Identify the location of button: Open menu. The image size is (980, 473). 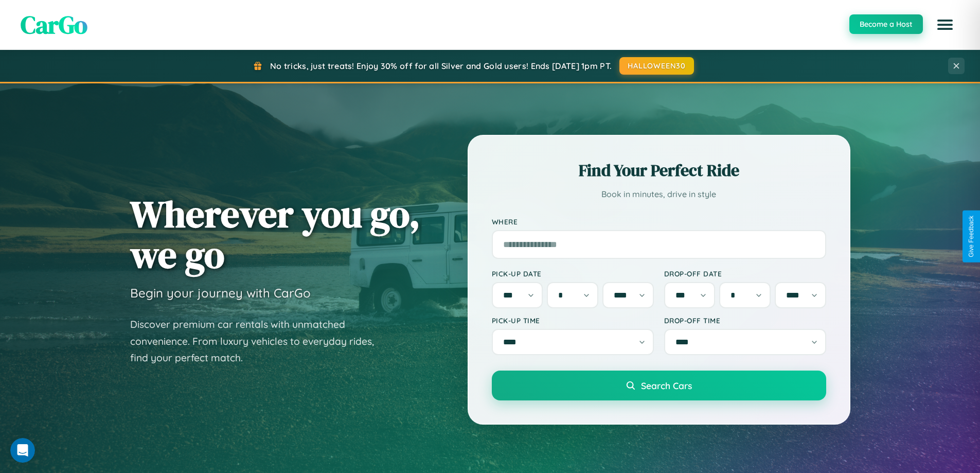
(944, 25).